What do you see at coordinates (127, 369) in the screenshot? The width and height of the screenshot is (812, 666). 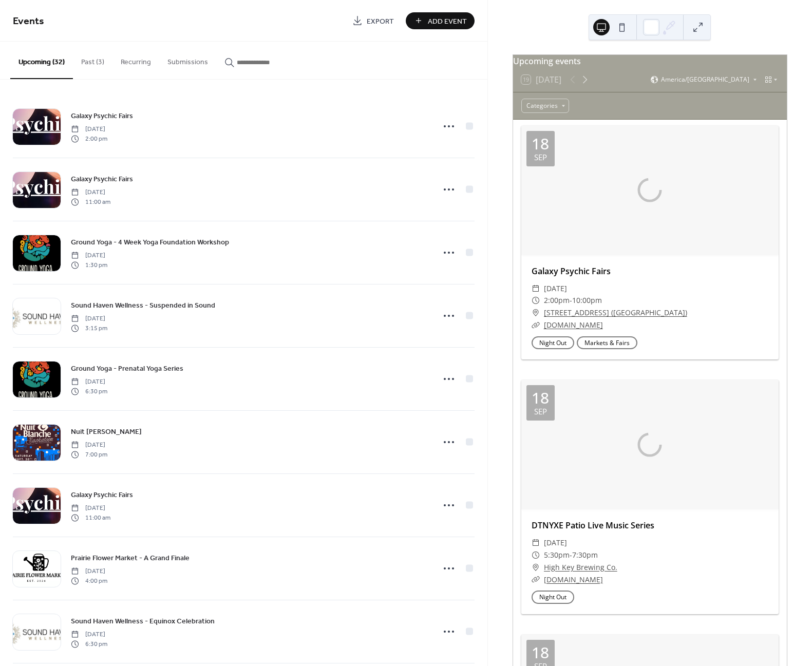 I see `span: Ground Yoga - Prenatal Yoga Series` at bounding box center [127, 369].